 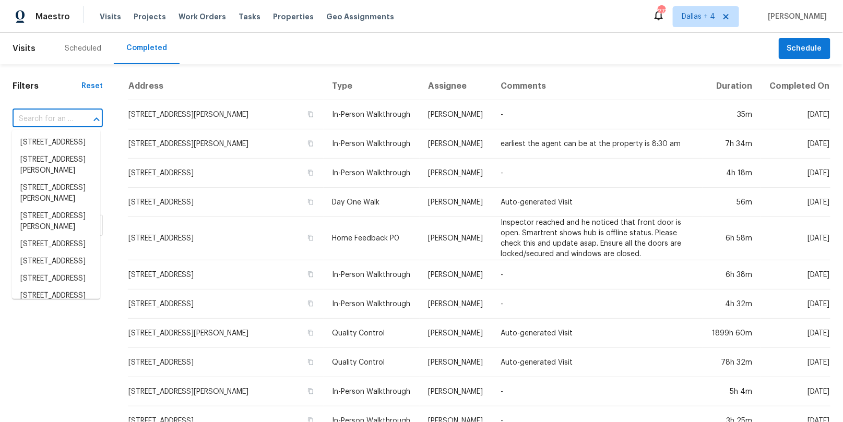 What do you see at coordinates (597, 86) in the screenshot?
I see `th: Comments` at bounding box center [597, 86].